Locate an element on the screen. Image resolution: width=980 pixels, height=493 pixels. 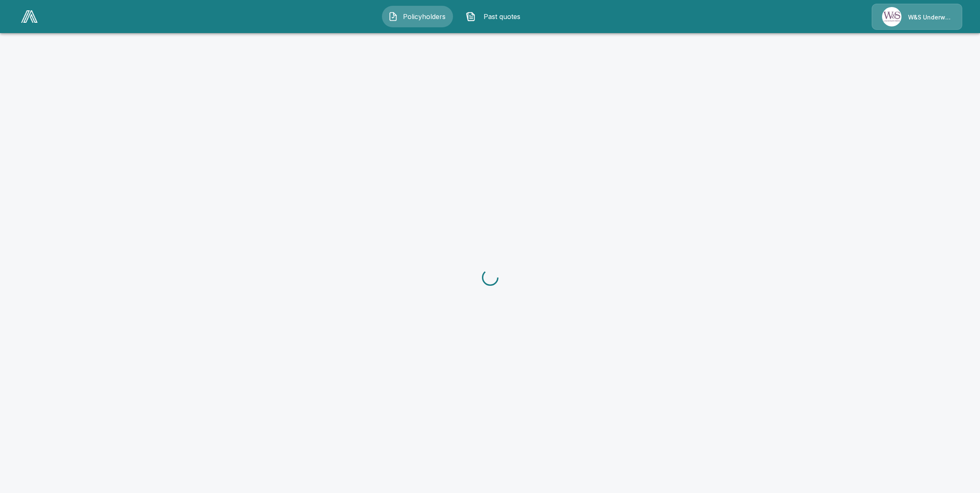
span: Policyholders is located at coordinates (424, 16).